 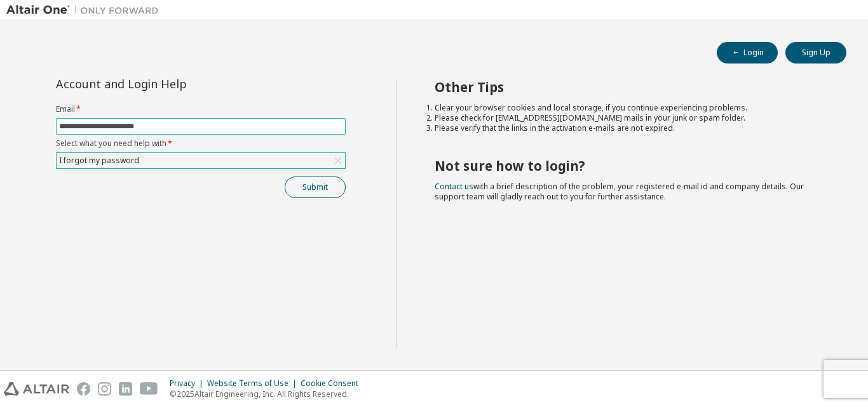 I want to click on label: Select what you need help with, so click(x=201, y=143).